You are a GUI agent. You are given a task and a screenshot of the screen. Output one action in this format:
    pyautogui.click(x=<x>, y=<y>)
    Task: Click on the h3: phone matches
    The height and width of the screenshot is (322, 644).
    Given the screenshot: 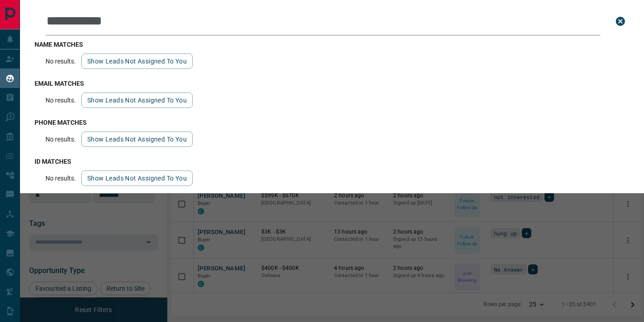 What is the action you would take?
    pyautogui.click(x=332, y=123)
    